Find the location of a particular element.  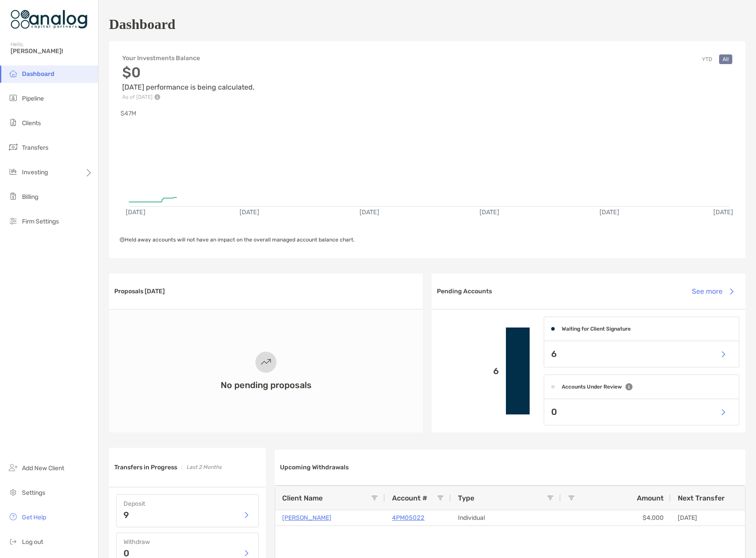

span: Add New Client is located at coordinates (43, 468).